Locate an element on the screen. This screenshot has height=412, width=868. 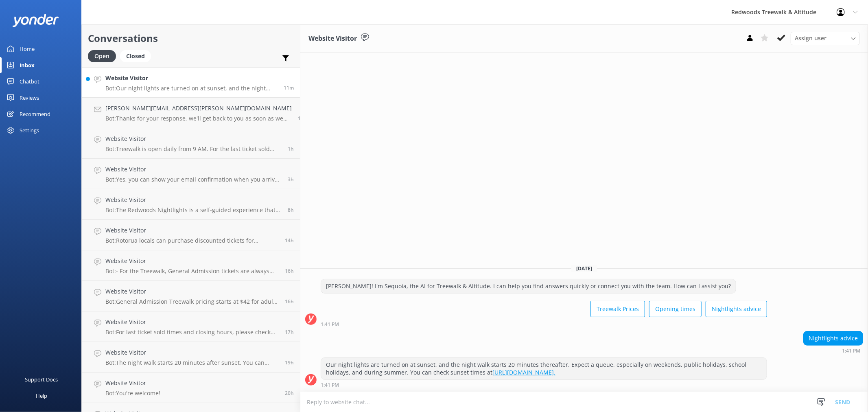
div: Chatbot is located at coordinates (29, 82).